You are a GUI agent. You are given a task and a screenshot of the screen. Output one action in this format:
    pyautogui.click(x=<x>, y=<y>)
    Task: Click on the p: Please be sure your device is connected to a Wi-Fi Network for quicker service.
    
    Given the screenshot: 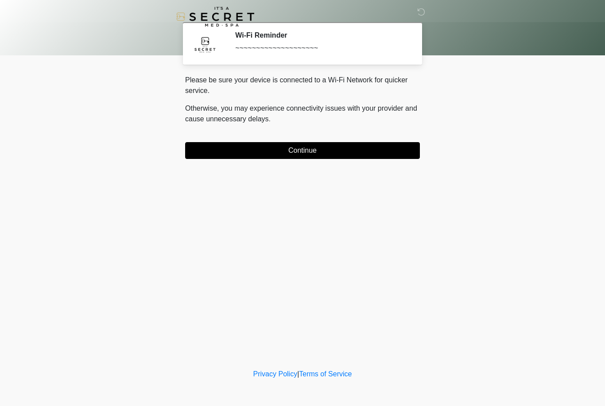 What is the action you would take?
    pyautogui.click(x=302, y=85)
    